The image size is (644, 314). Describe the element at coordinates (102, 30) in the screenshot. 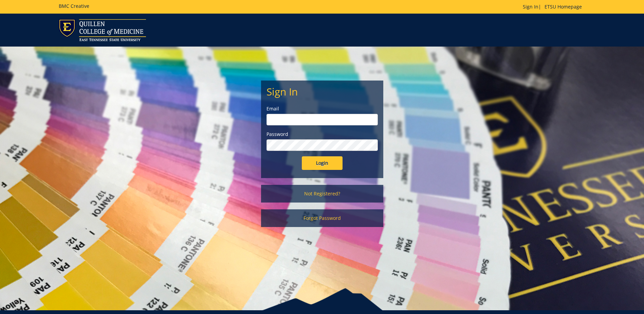

I see `img: ETSU logo` at that location.